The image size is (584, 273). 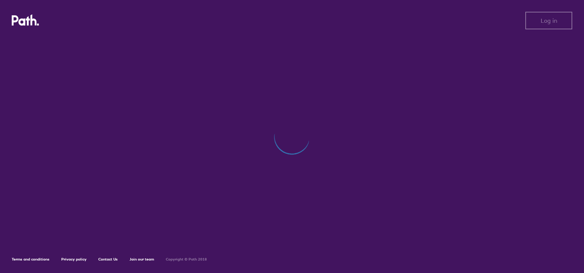 I want to click on a: Contact Us, so click(x=108, y=259).